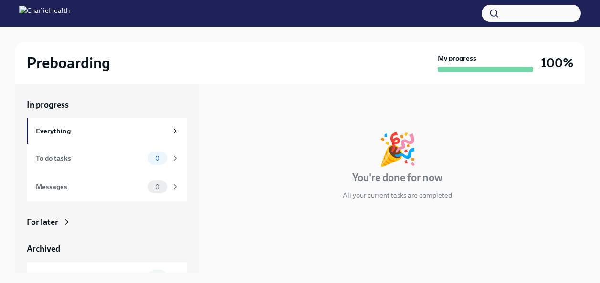 This screenshot has width=600, height=283. What do you see at coordinates (107, 105) in the screenshot?
I see `a: In progress` at bounding box center [107, 105].